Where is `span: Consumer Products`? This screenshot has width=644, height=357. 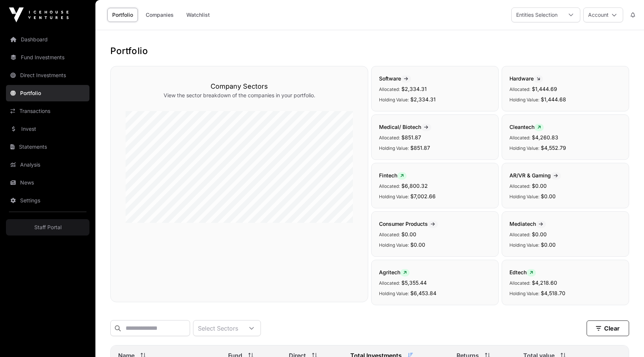
span: Consumer Products is located at coordinates (409, 224).